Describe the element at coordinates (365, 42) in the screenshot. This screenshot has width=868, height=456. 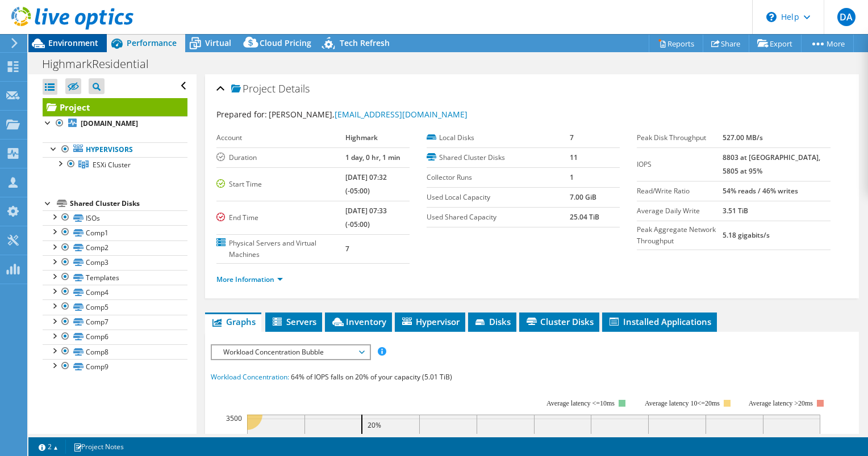
I see `span: Tech Refresh` at that location.